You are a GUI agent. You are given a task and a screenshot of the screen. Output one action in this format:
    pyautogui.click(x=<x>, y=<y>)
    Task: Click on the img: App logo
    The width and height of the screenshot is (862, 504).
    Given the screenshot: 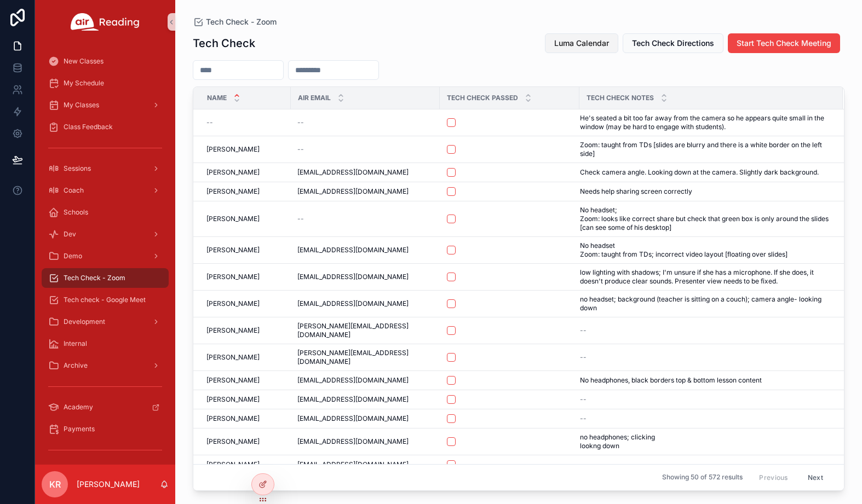 What is the action you would take?
    pyautogui.click(x=105, y=22)
    